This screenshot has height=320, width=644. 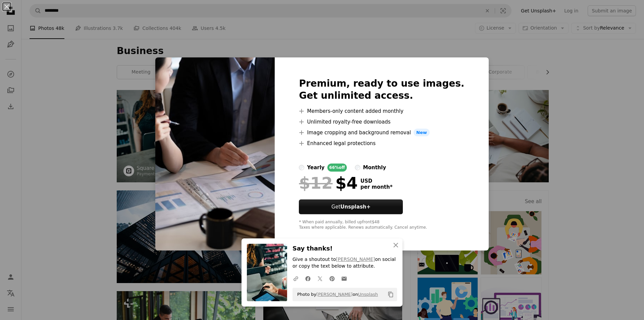 What do you see at coordinates (351, 207) in the screenshot?
I see `button: GetUnsplash+` at bounding box center [351, 207].